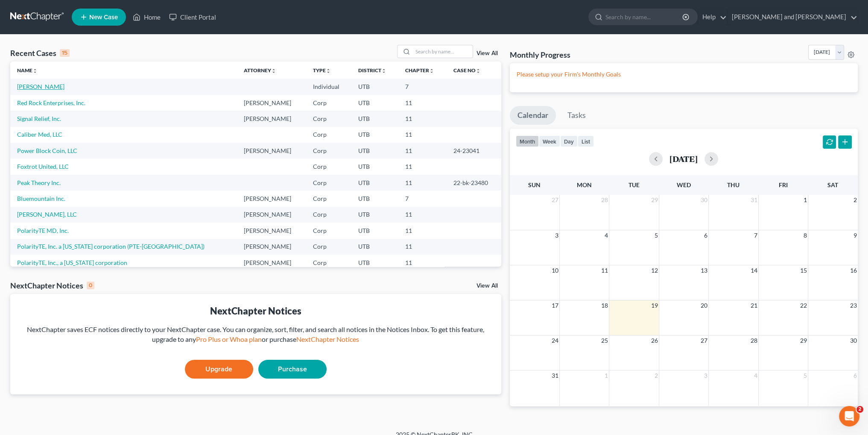  Describe the element at coordinates (733, 185) in the screenshot. I see `span: Thu` at that location.